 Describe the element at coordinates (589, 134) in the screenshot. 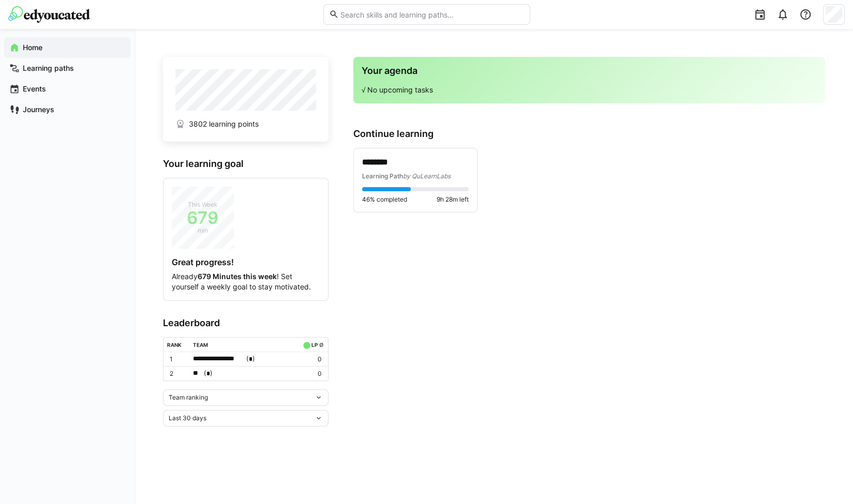

I see `h3: Continue learning` at that location.